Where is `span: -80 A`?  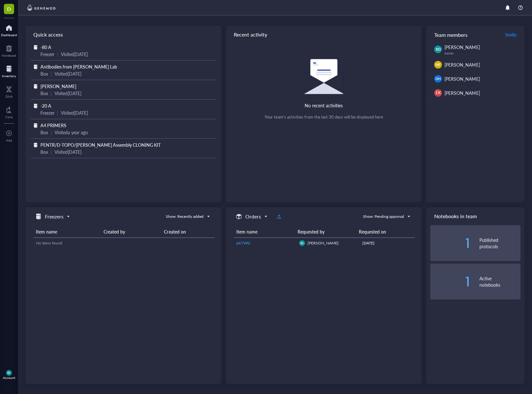
span: -80 A is located at coordinates (46, 47).